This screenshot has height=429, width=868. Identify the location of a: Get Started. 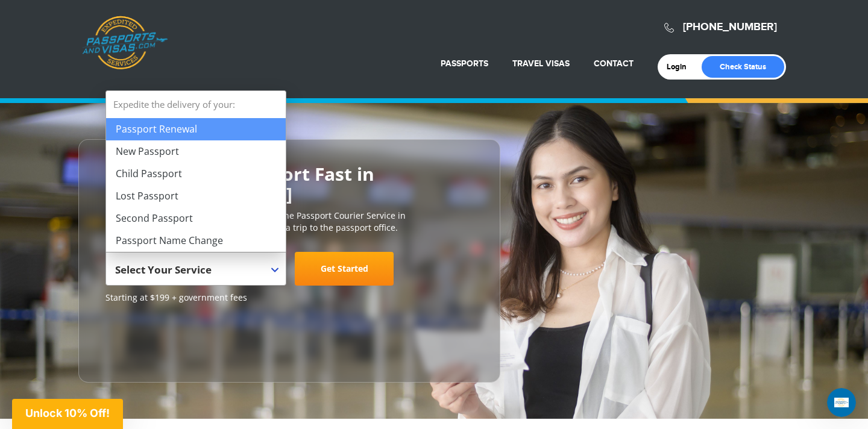
(344, 269).